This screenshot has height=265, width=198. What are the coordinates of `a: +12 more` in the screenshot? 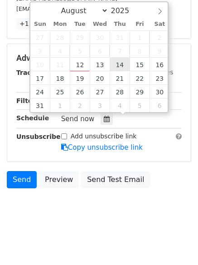 It's located at (35, 24).